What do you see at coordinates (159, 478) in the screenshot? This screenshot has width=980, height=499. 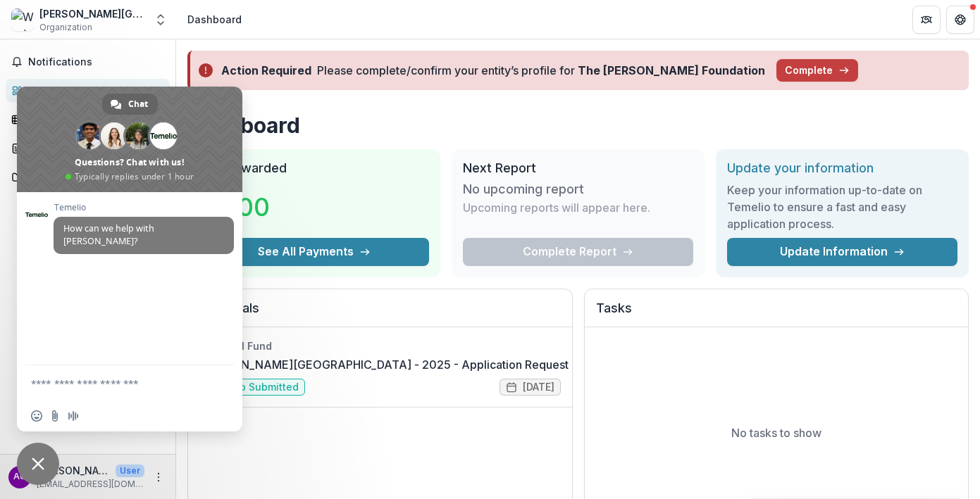 I see `button: More` at bounding box center [159, 478].